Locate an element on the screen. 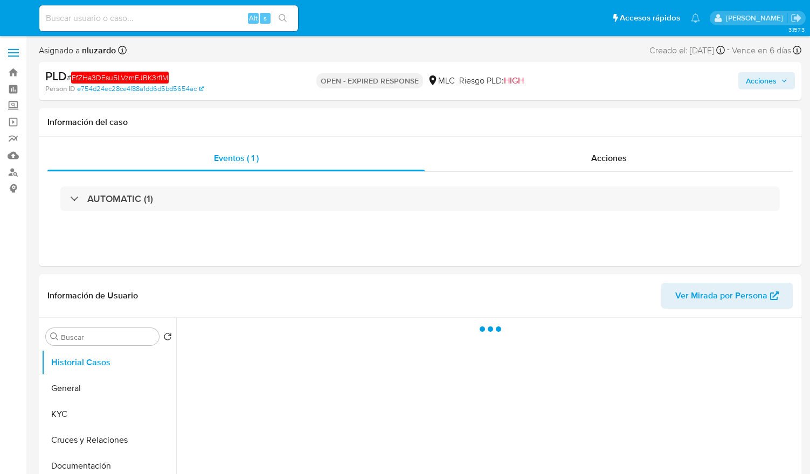 This screenshot has width=810, height=474. button: KYC is located at coordinates (109, 415).